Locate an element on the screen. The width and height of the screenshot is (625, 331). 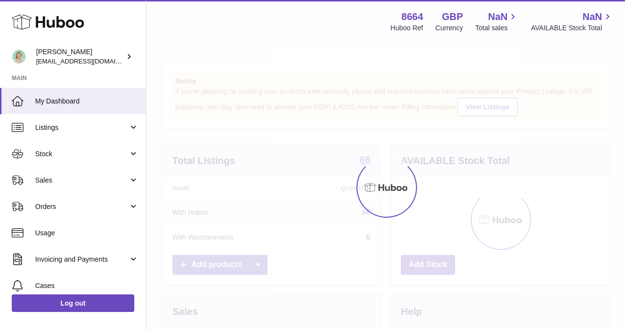
span: AVAILABLE Stock Total is located at coordinates (572, 28).